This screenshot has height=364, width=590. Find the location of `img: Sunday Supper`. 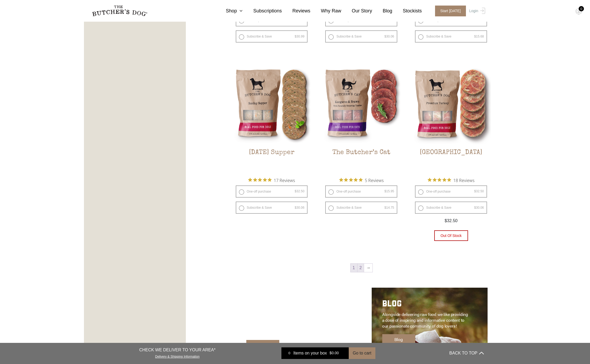

img: Sunday Supper is located at coordinates (272, 104).